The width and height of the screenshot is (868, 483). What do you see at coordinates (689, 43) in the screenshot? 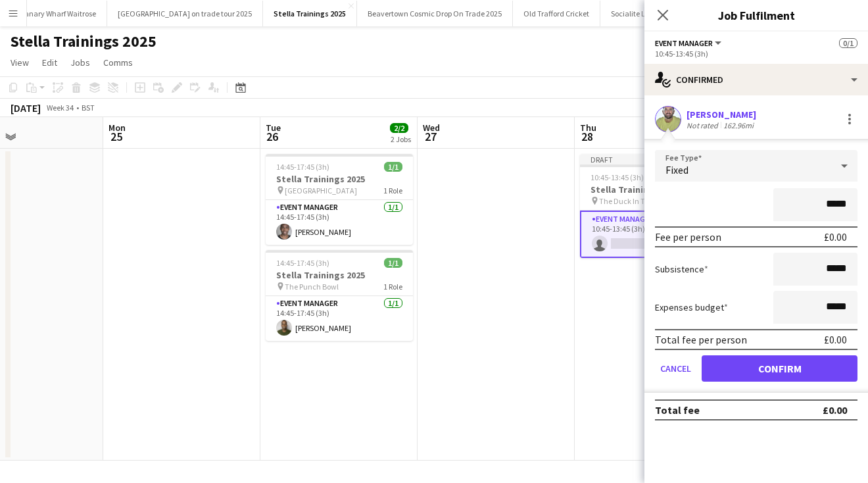
I see `button: Event Manager` at bounding box center [689, 43].